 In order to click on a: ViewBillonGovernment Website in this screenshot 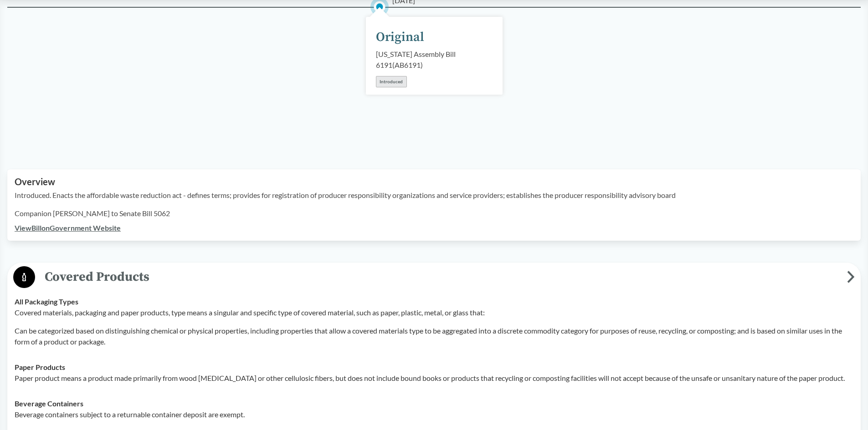, I will do `click(67, 227)`.